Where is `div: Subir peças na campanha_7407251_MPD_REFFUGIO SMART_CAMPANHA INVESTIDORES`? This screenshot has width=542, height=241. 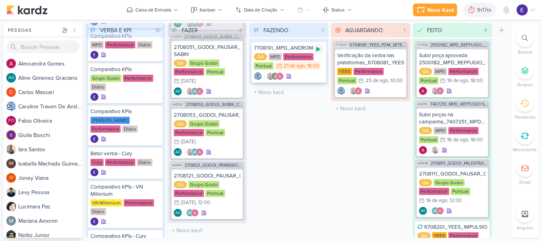 div: Subir peças na campanha_7407251_MPD_REFFUGIO SMART_CAMPANHA INVESTIDORES is located at coordinates (452, 118).